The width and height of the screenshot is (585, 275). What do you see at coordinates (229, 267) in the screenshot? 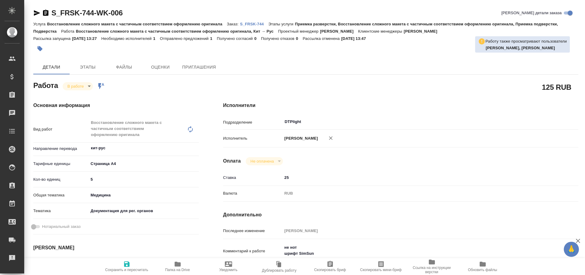
I see `button: Уведомить` at bounding box center [229, 267].